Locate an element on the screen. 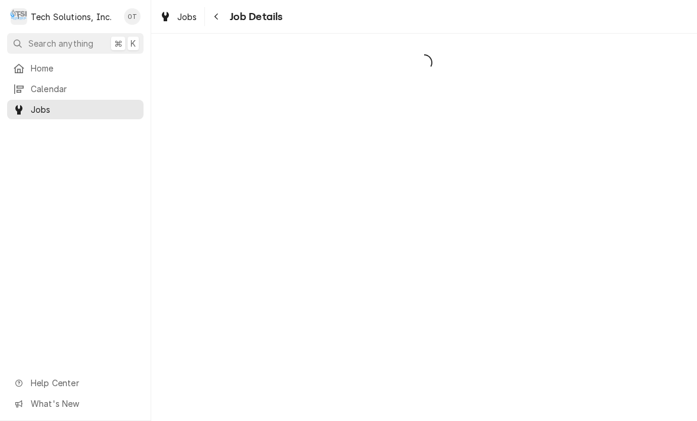  div: Tech Solutions, Inc.'s Avatar is located at coordinates (19, 17).